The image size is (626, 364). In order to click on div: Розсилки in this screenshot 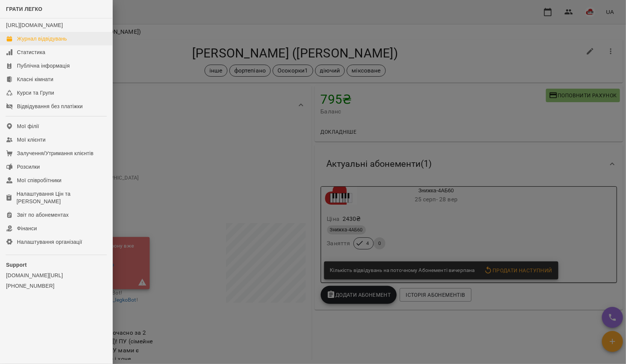, I will do `click(28, 167)`.